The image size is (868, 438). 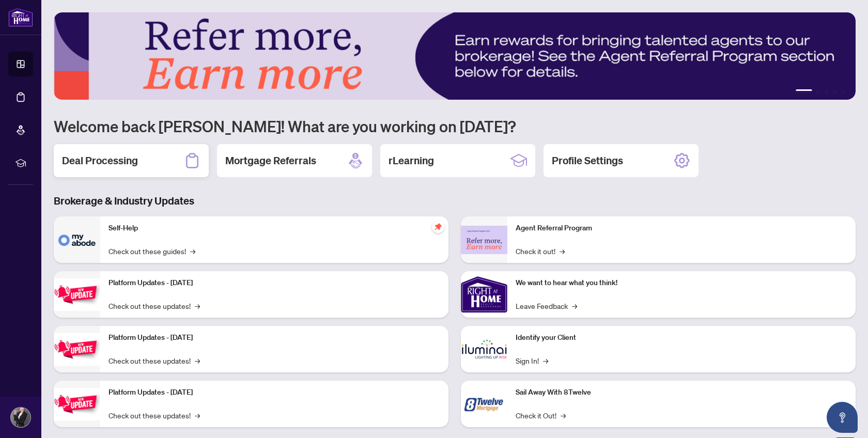 I want to click on img: Identify your Client, so click(x=485, y=350).